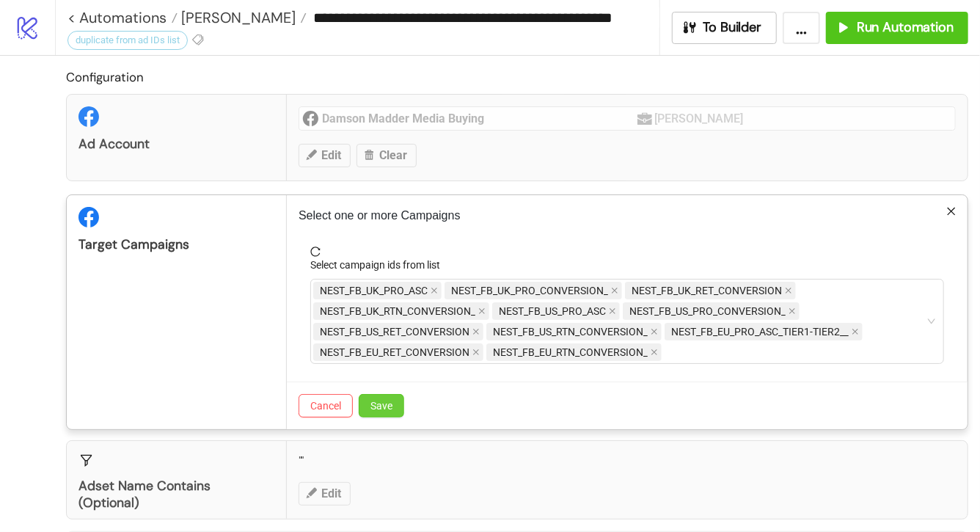 This screenshot has height=532, width=980. I want to click on button: To Builder, so click(725, 28).